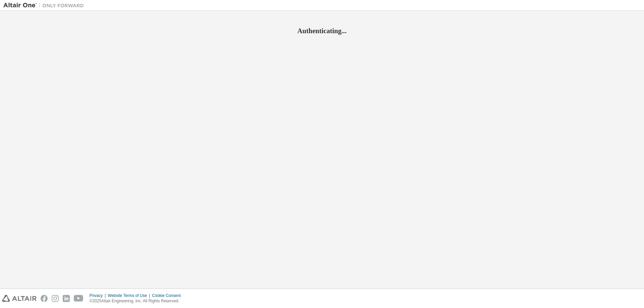 Image resolution: width=644 pixels, height=308 pixels. I want to click on img: facebook.svg, so click(44, 298).